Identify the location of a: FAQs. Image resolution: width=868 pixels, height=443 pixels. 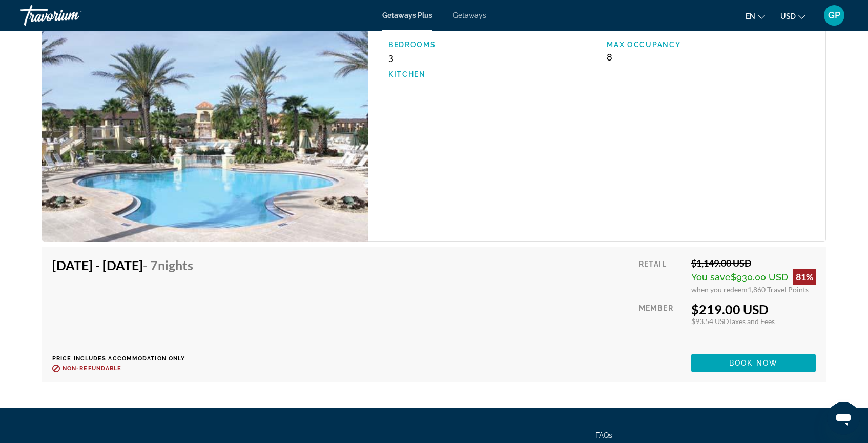
(603, 435).